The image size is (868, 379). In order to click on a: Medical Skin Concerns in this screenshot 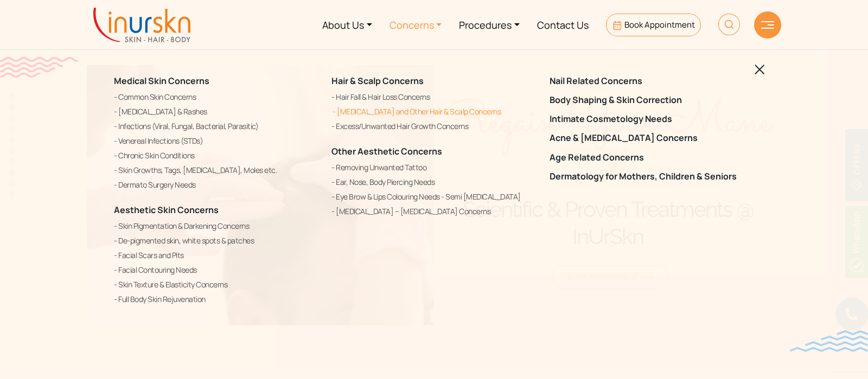, I will do `click(162, 81)`.